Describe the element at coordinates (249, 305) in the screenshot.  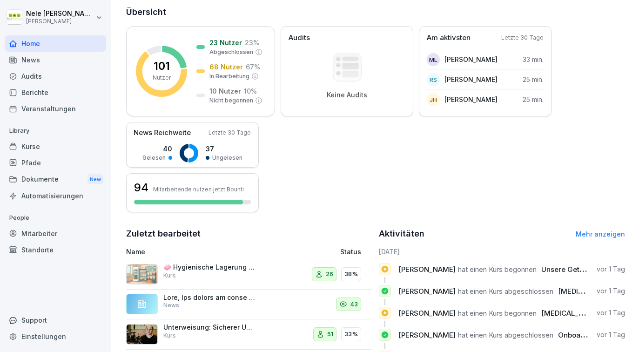
I see `a: Lore, Ips dolors am conse adi eli SEDDO Eiu temporin. Utlab Etd magn aliq eni adm veniamq nostrud...` at that location.